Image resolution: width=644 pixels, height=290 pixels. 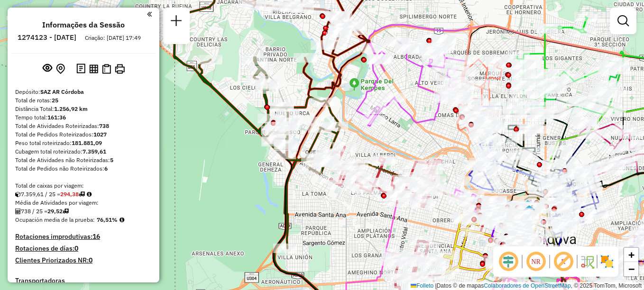 What do you see at coordinates (55, 219) in the screenshot?
I see `span: Ocupación media de la prueba:` at bounding box center [55, 219].